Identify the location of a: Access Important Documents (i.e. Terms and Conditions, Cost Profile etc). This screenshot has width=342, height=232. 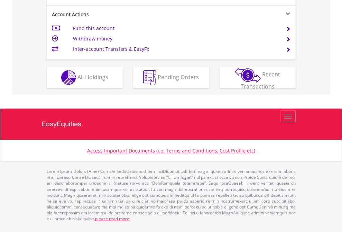
(171, 151).